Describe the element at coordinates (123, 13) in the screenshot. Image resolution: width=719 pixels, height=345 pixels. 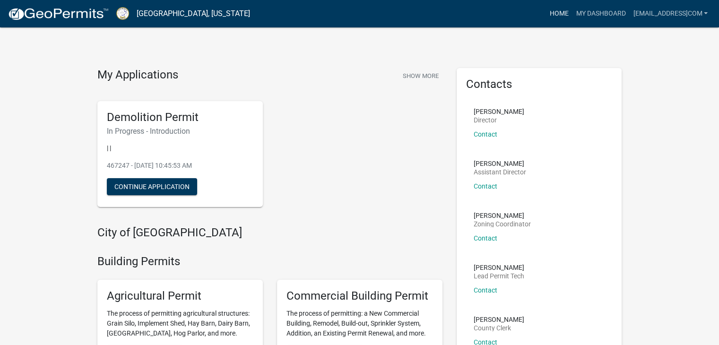
I see `img: Putnam County, Georgia` at that location.